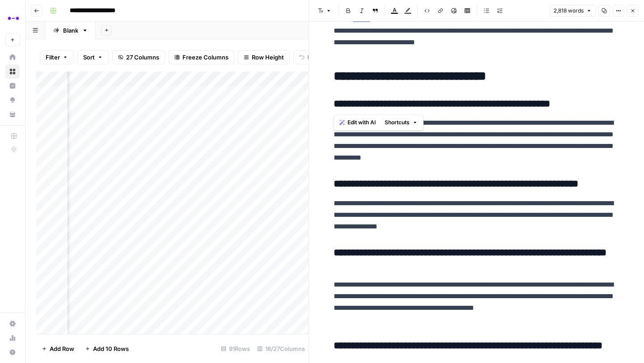 Image resolution: width=644 pixels, height=363 pixels. Describe the element at coordinates (201, 57) in the screenshot. I see `button: Freeze Columns` at that location.